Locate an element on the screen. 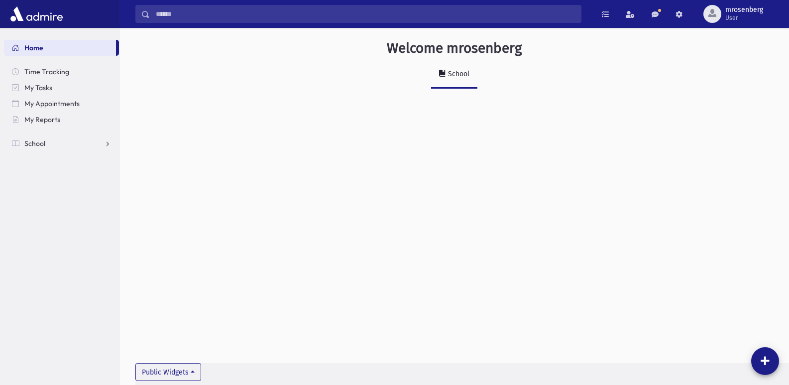  a: My Reports is located at coordinates (61, 120).